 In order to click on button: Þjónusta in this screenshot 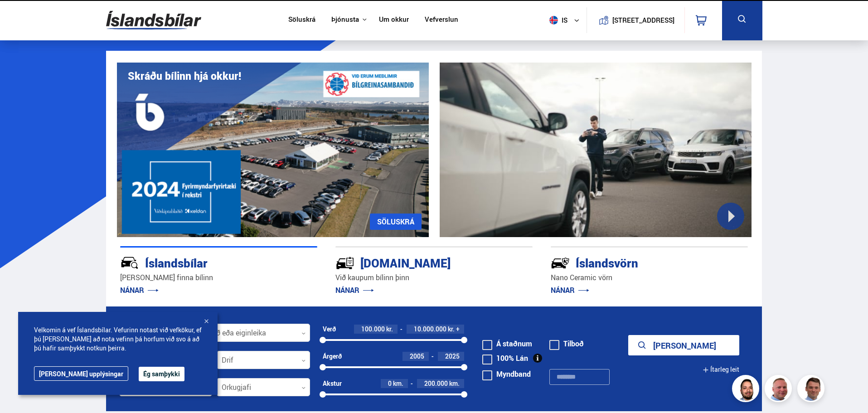, I will do `click(345, 20)`.